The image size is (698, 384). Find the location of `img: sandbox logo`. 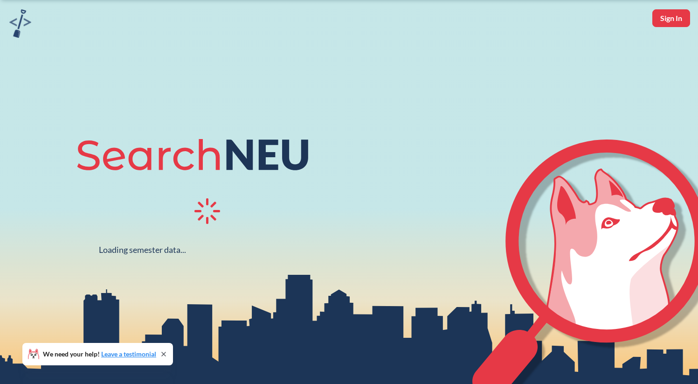

img: sandbox logo is located at coordinates (20, 23).